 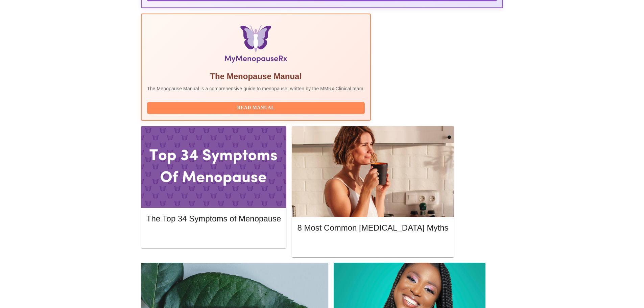 I want to click on h5: The Top 34 Symptoms of Menopause, so click(x=213, y=219).